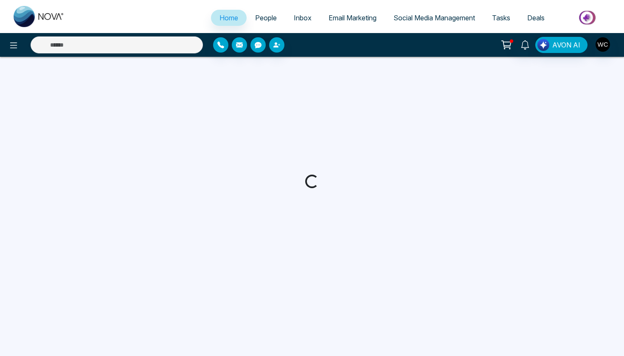  Describe the element at coordinates (603, 45) in the screenshot. I see `img: User Avatar` at that location.